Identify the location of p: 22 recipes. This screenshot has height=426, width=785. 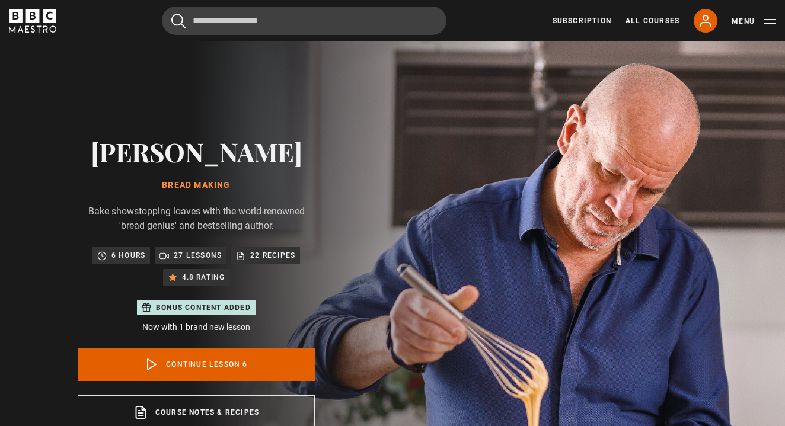
(273, 256).